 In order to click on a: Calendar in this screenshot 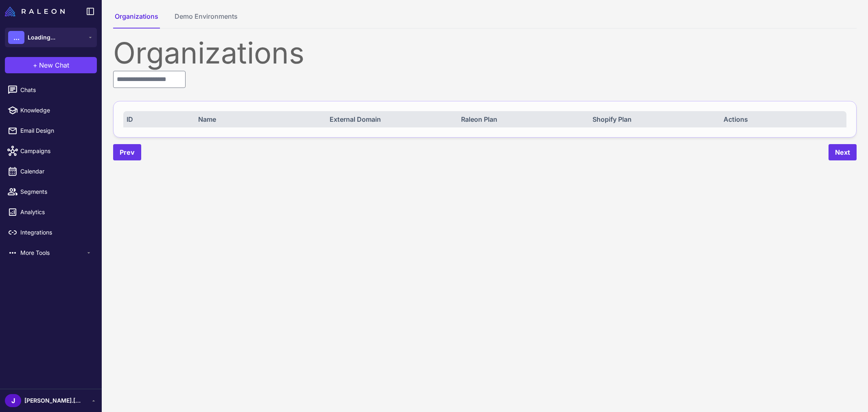, I will do `click(51, 171)`.